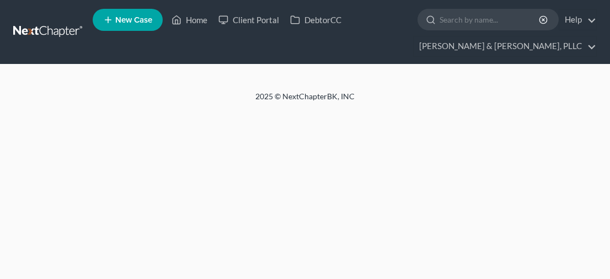 Image resolution: width=610 pixels, height=279 pixels. What do you see at coordinates (490, 19) in the screenshot?
I see `input: Search by name...` at bounding box center [490, 19].